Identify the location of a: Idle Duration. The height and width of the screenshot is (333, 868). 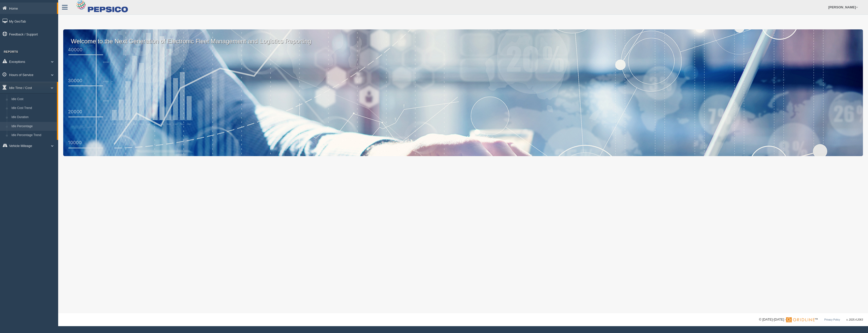
(33, 117).